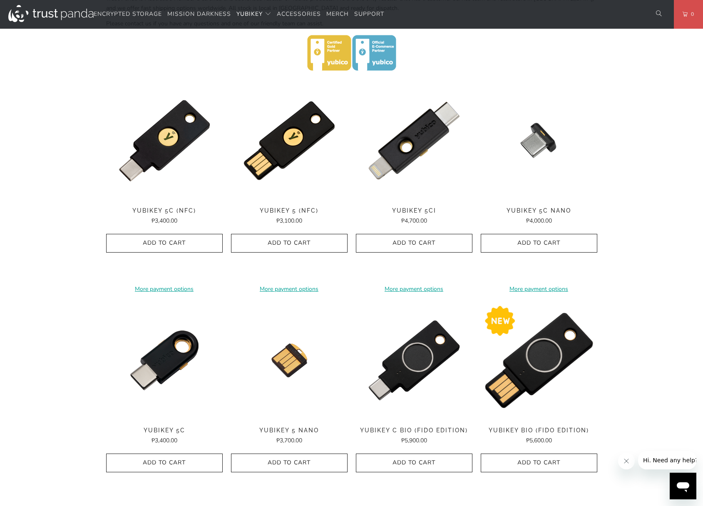 The width and height of the screenshot is (703, 506). I want to click on a: YubiKey 5 (NFC) ₱3,100.00, so click(289, 217).